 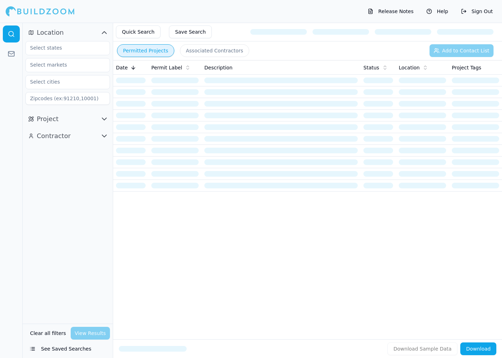 What do you see at coordinates (391, 11) in the screenshot?
I see `button: Release Notes` at bounding box center [391, 11].